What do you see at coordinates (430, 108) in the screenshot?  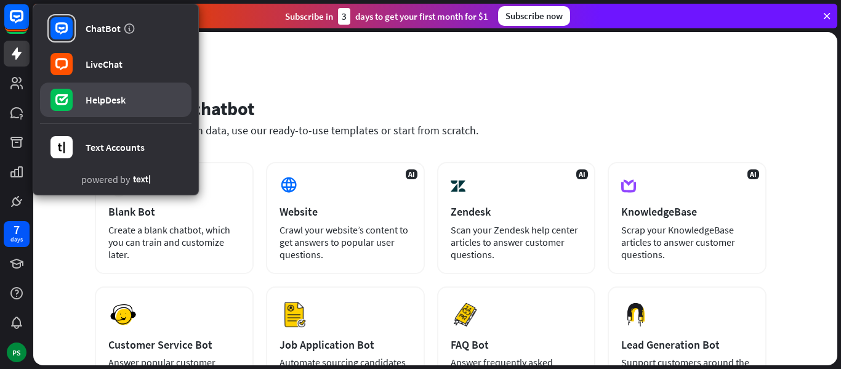 I see `div: Set up your chatbot` at bounding box center [430, 108].